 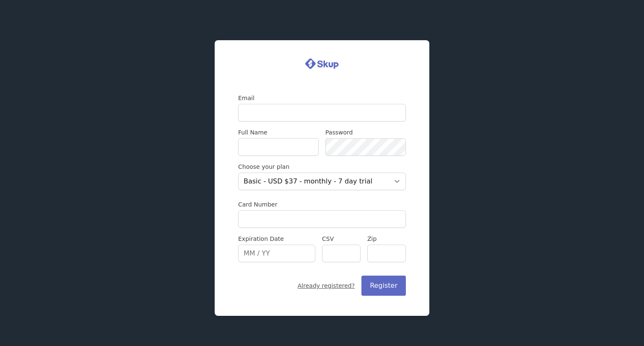 I want to click on a: Already registered?, so click(x=326, y=286).